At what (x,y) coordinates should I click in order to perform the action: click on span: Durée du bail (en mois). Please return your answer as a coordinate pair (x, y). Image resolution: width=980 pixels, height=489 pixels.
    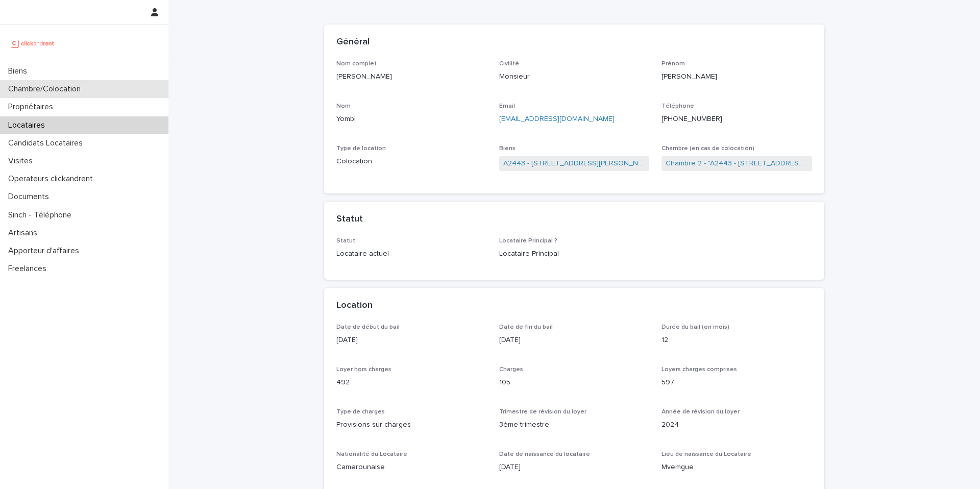
    Looking at the image, I should click on (695, 327).